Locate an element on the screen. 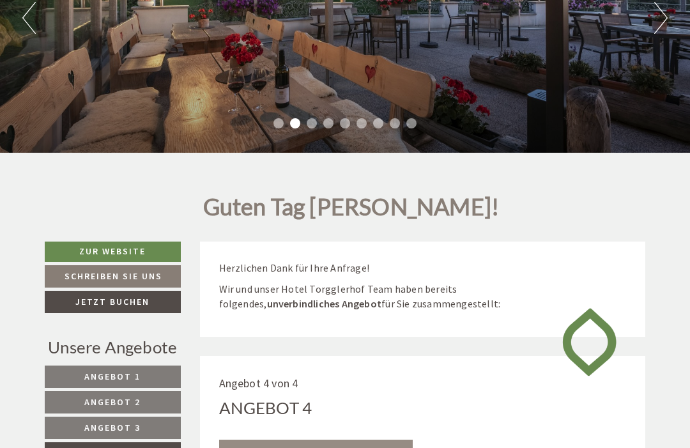 Image resolution: width=690 pixels, height=448 pixels. span: Angebot 3 is located at coordinates (112, 427).